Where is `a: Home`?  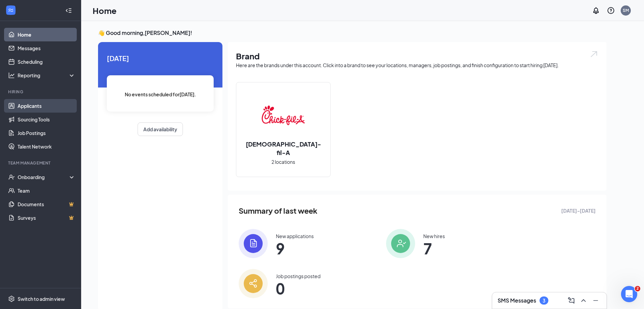 a: Home is located at coordinates (46, 35).